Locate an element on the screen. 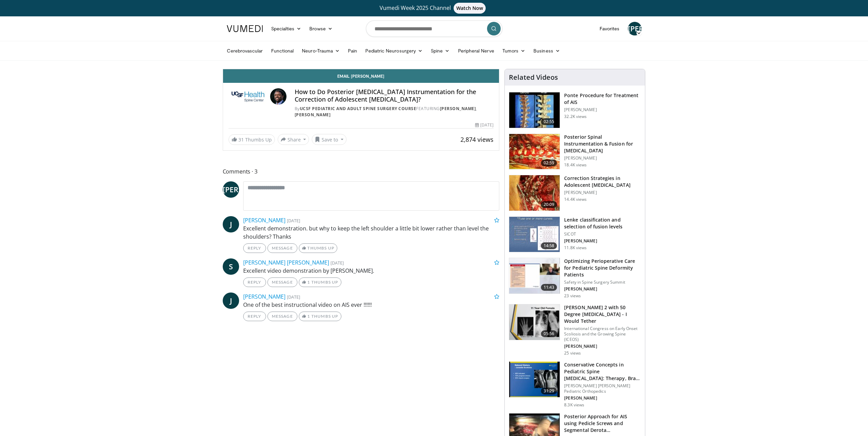  div: By FEATURING , is located at coordinates (394, 112).